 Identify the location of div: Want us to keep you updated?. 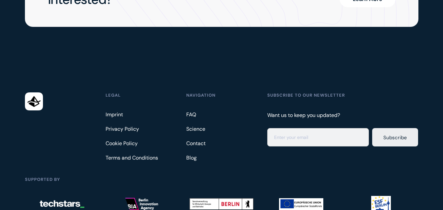
(305, 115).